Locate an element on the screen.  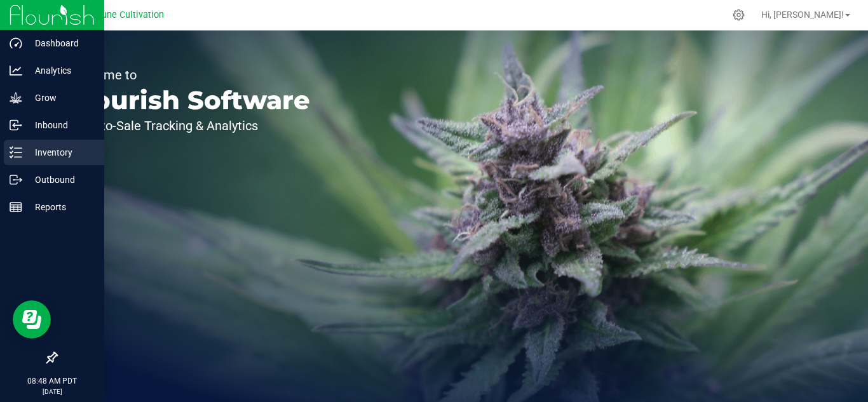
span: Dune Cultivation is located at coordinates (130, 15).